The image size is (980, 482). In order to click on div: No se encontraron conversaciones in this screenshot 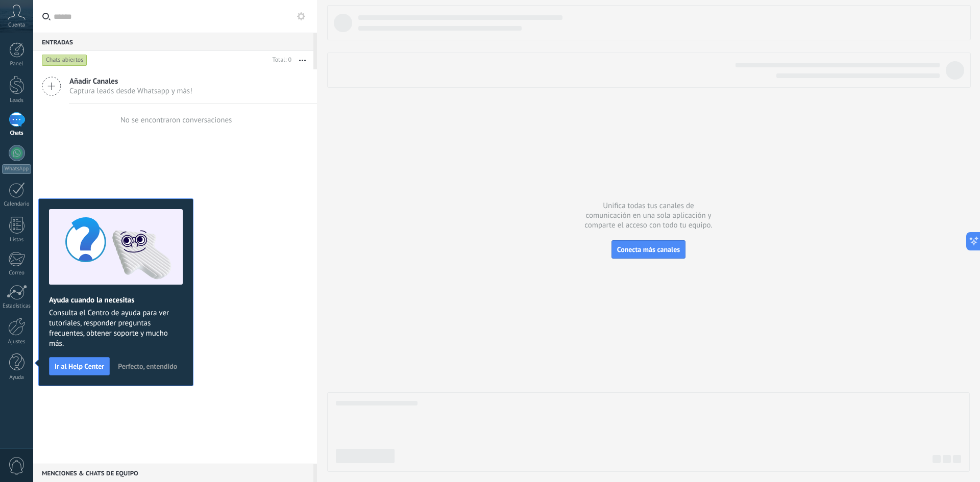, I will do `click(176, 120)`.